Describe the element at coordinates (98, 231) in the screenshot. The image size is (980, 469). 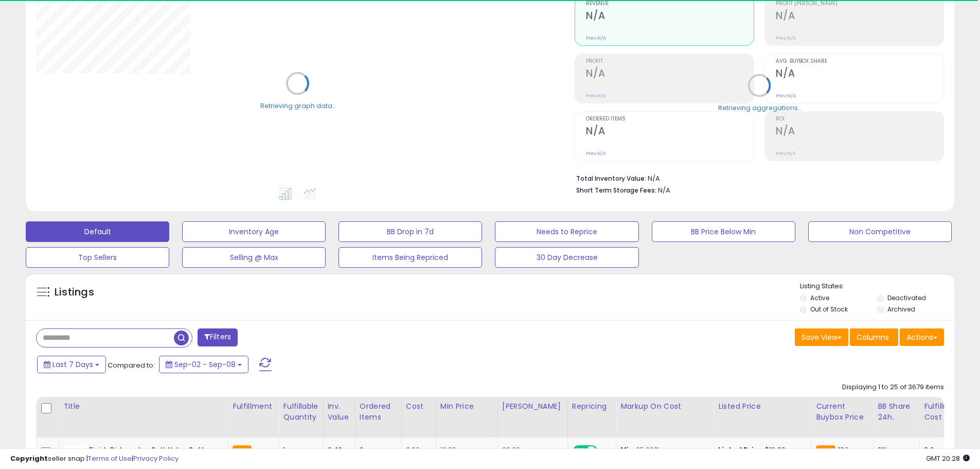
I see `button: Default` at that location.